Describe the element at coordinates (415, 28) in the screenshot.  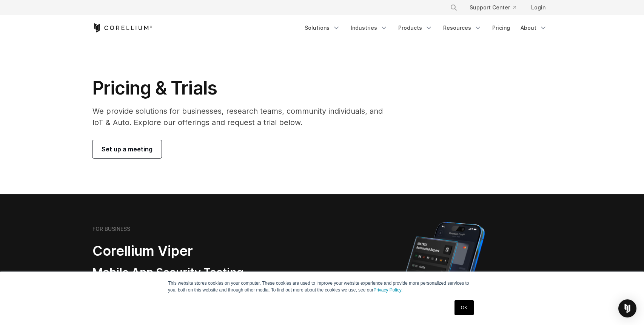
I see `a: Products` at that location.